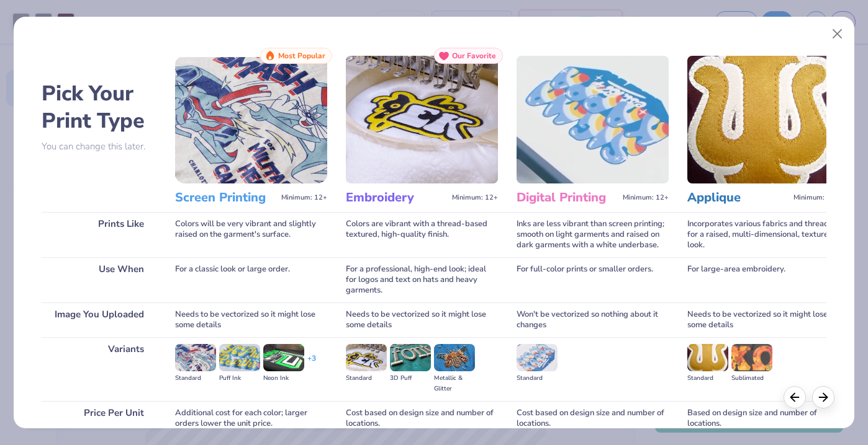  I want to click on h3: Applique, so click(738, 198).